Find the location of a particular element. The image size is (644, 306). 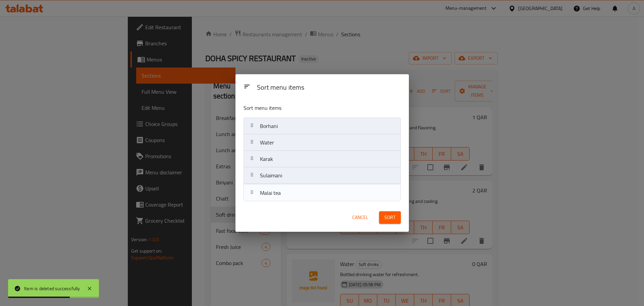

span: Sort is located at coordinates (390, 217).